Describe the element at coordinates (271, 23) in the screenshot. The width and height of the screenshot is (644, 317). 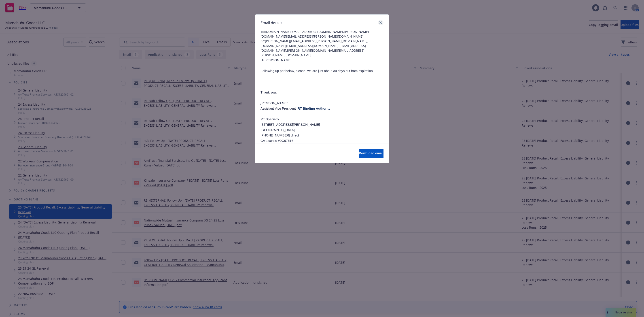
I see `h1: Email details` at that location.